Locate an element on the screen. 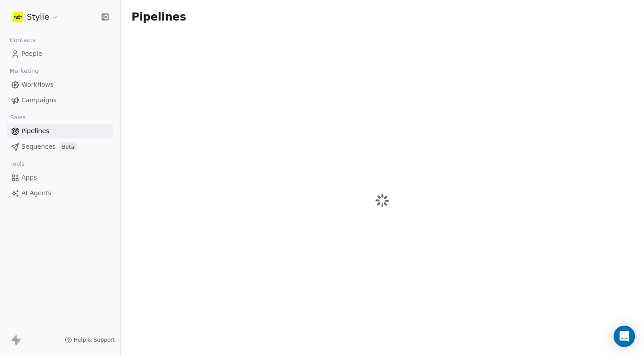 This screenshot has height=356, width=644. a: Apps is located at coordinates (60, 178).